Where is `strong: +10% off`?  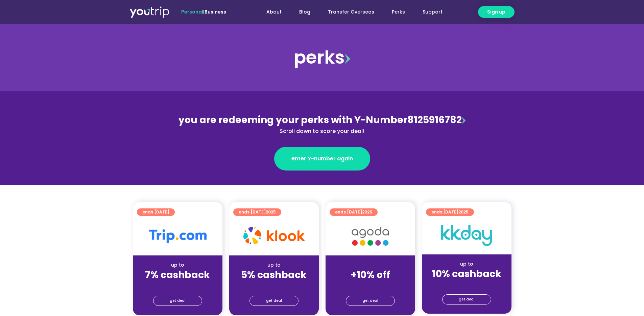 strong: +10% off is located at coordinates (370, 275).